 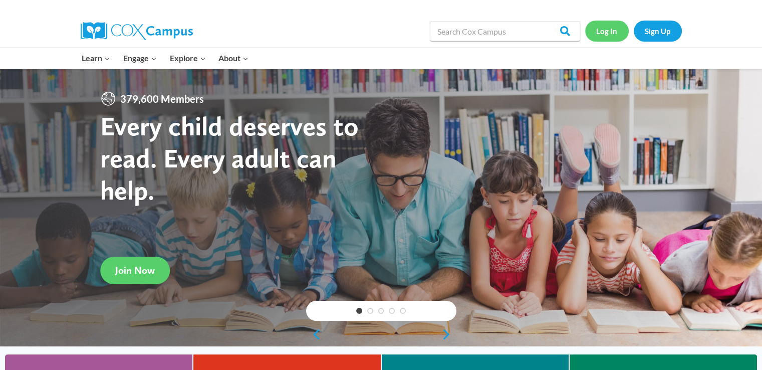 What do you see at coordinates (229, 157) in the screenshot?
I see `strong: Every child deserves to read. Every adult can help.` at bounding box center [229, 157].